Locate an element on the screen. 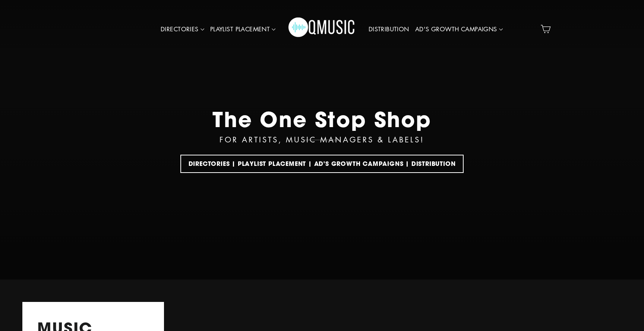 Image resolution: width=644 pixels, height=331 pixels. a: DIRECTORIES is located at coordinates (182, 29).